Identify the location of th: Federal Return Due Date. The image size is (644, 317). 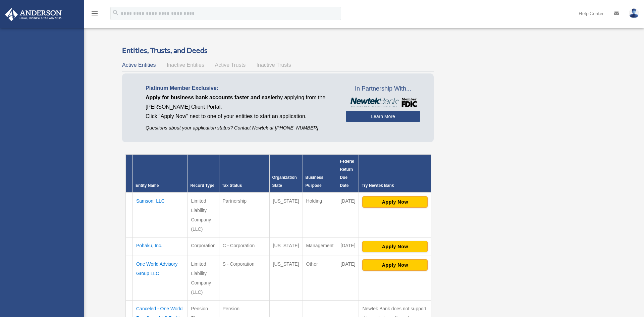
(348, 174).